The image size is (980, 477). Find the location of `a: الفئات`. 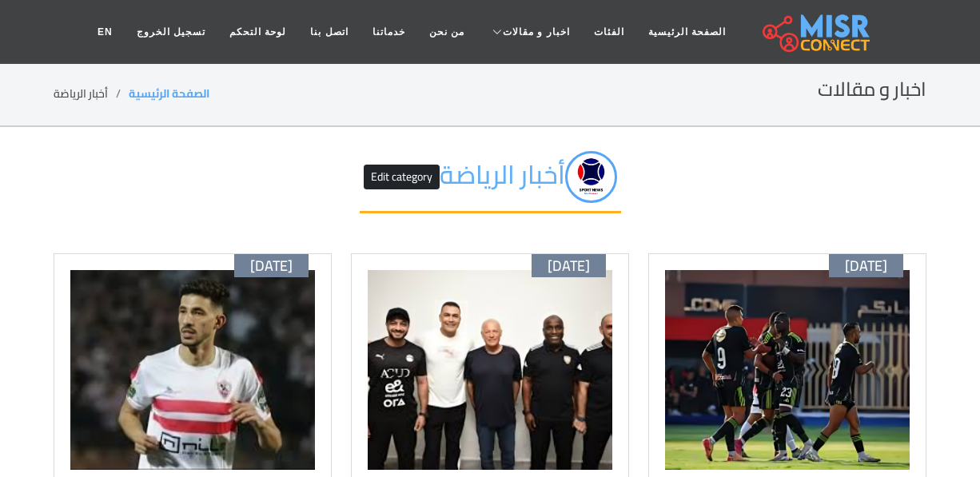

a: الفئات is located at coordinates (609, 32).